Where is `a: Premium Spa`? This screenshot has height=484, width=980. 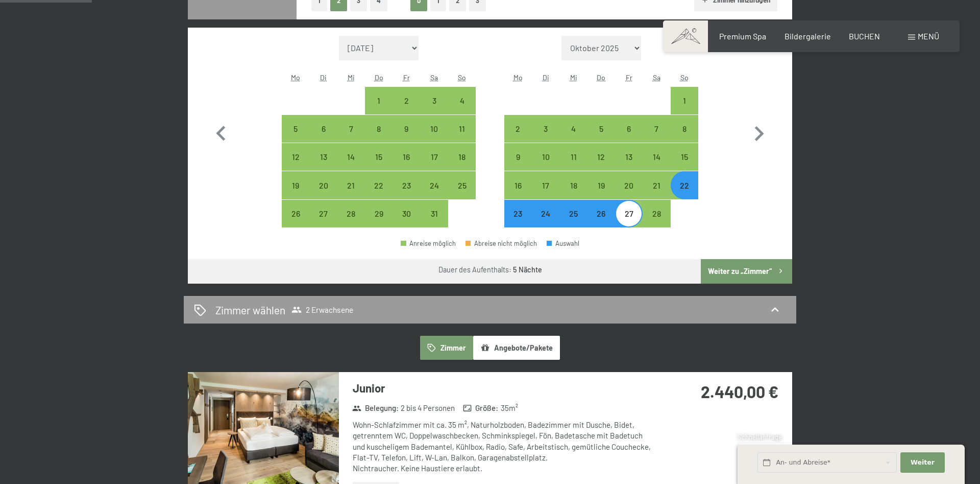 a: Premium Spa is located at coordinates (743, 36).